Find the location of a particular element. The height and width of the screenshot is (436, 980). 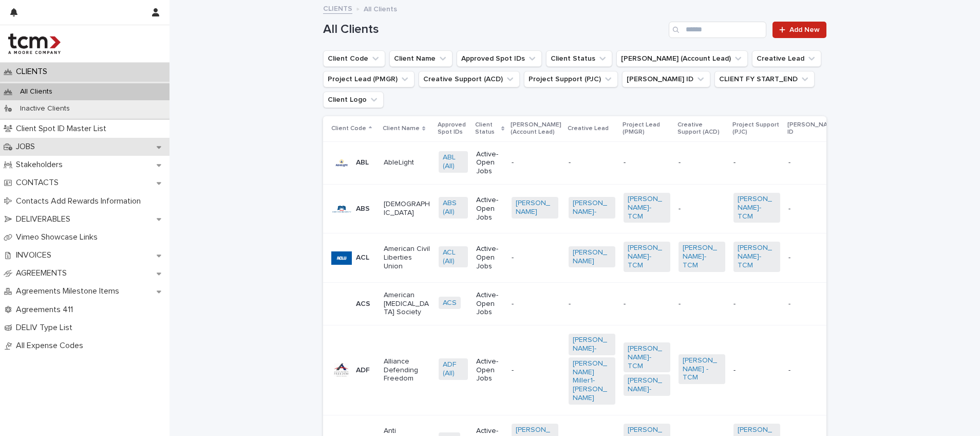

p: Client Spot ID Master List is located at coordinates (64, 128).